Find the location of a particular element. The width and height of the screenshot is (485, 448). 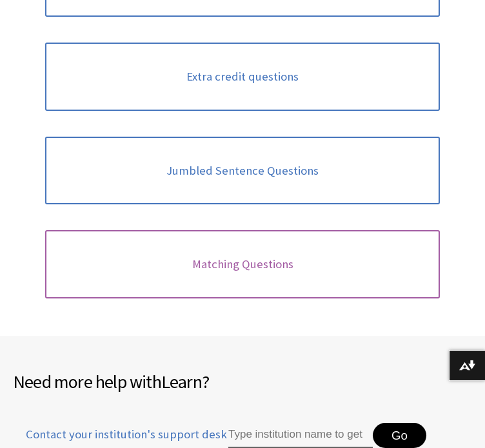

a: Jumbled Sentence Questions is located at coordinates (242, 171).